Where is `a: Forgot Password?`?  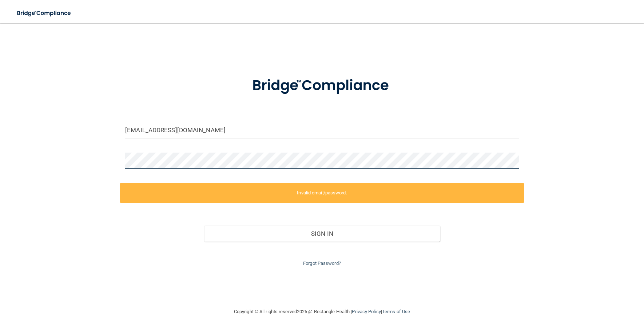 a: Forgot Password? is located at coordinates (322, 263).